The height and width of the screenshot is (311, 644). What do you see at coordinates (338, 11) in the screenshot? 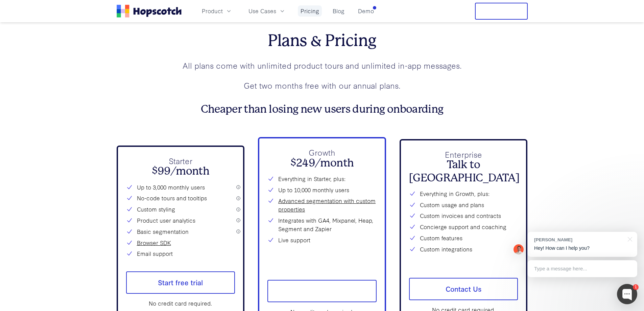
I see `a: Blog` at bounding box center [338, 11].